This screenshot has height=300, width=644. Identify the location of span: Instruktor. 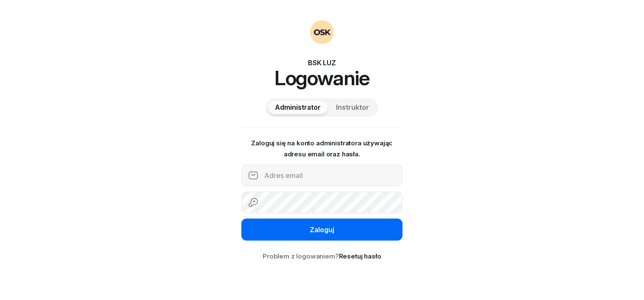
(352, 108).